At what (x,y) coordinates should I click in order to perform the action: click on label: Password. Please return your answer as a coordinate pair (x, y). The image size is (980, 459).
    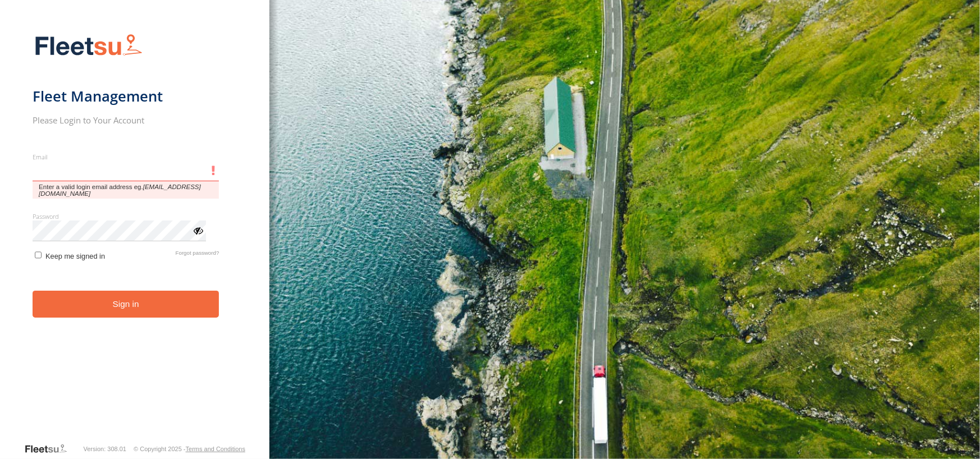
    Looking at the image, I should click on (126, 216).